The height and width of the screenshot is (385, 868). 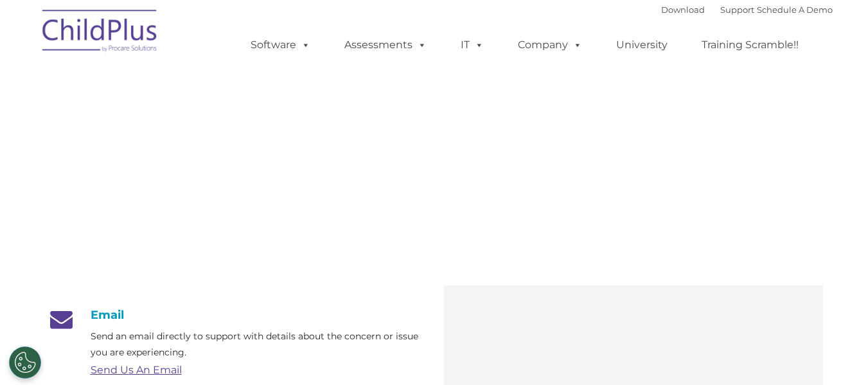 I want to click on a: Training Scramble!!, so click(x=749, y=45).